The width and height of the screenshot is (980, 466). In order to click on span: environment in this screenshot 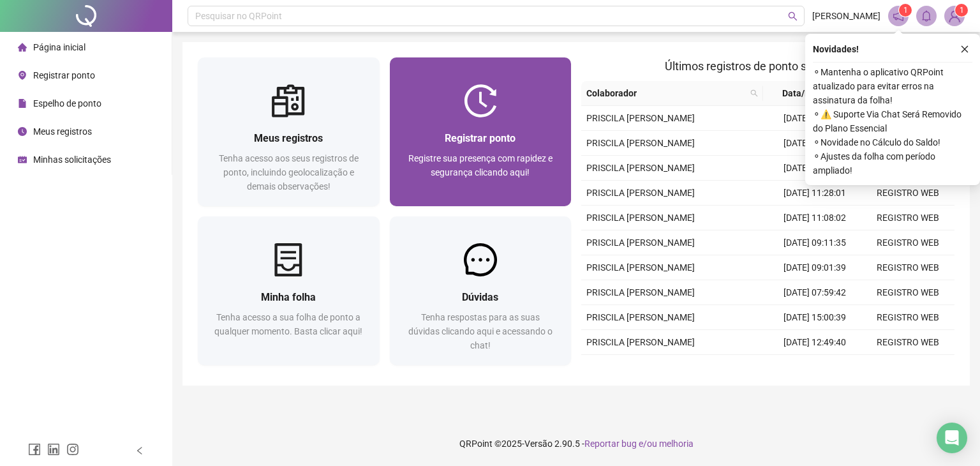, I will do `click(22, 75)`.